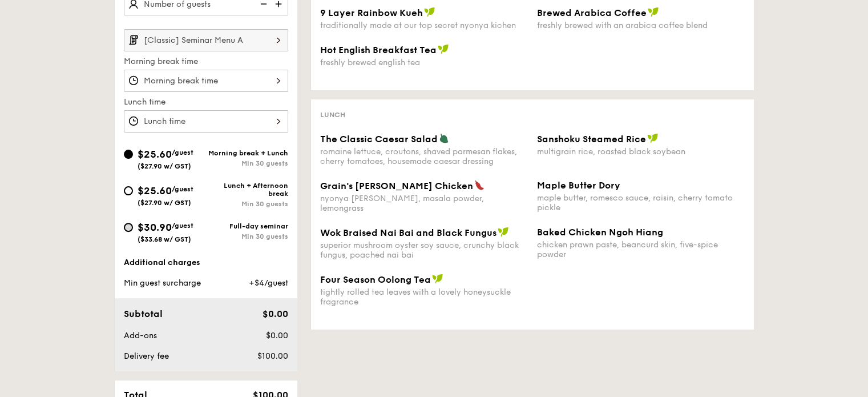 The height and width of the screenshot is (397, 868). Describe the element at coordinates (592, 12) in the screenshot. I see `span: Brewed Arabica Coffee` at that location.